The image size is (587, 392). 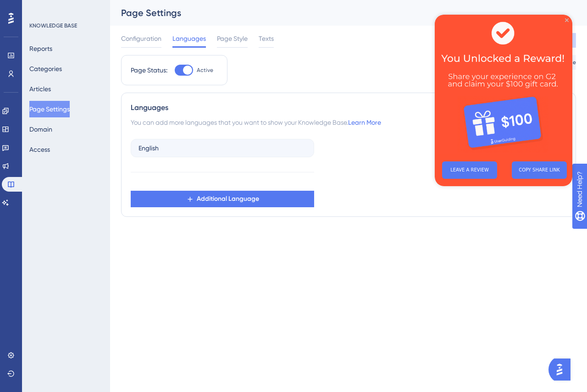 I want to click on img: launcher-image-alternative-text, so click(x=11, y=13).